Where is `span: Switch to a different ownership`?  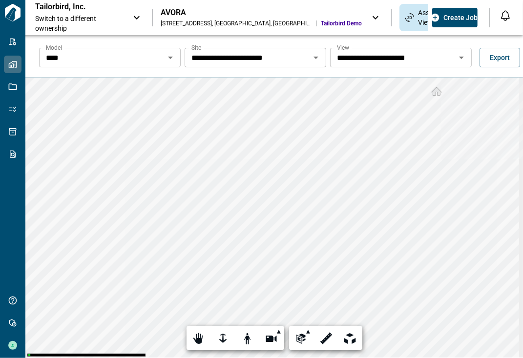
span: Switch to a different ownership is located at coordinates (79, 23).